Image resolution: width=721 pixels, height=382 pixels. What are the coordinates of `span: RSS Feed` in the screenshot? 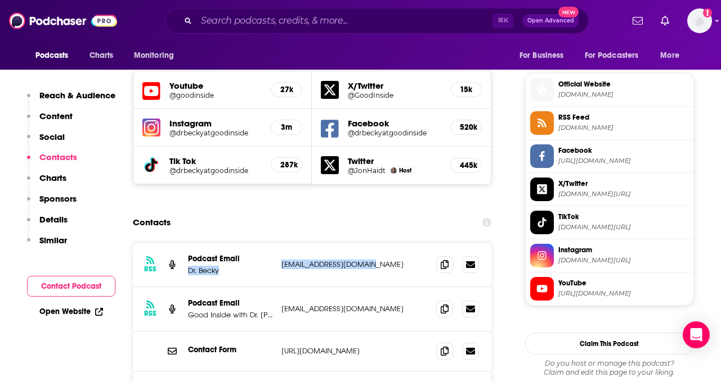 It's located at (623, 118).